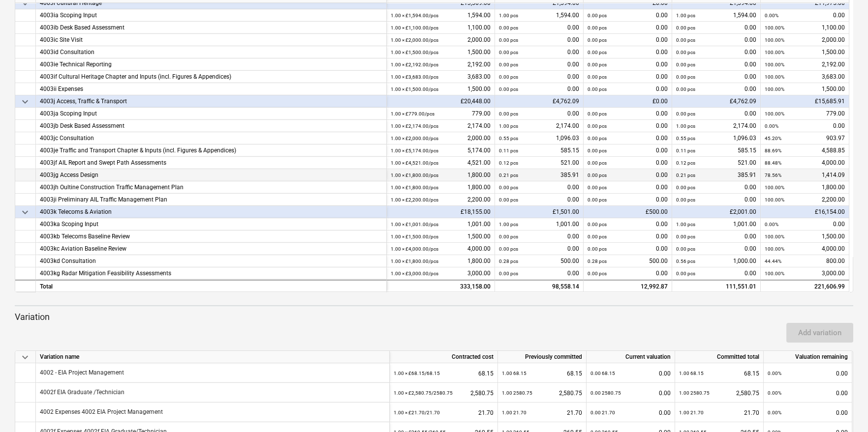  Describe the element at coordinates (773, 151) in the screenshot. I see `small: 88.69%` at that location.